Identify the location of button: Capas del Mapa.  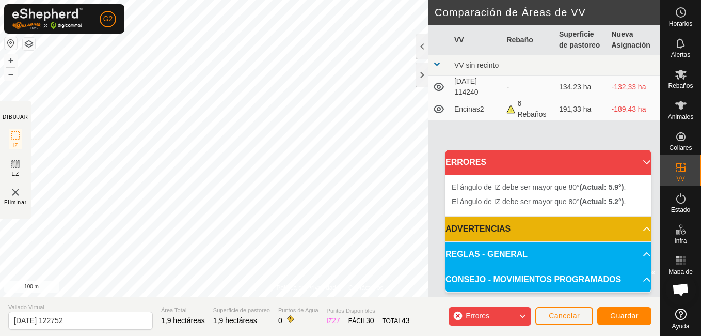
(29, 44).